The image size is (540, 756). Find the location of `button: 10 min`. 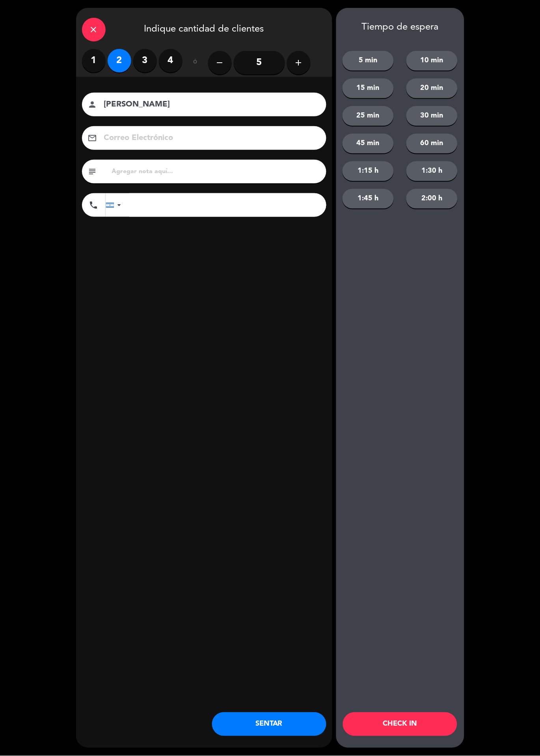

button: 10 min is located at coordinates (432, 61).